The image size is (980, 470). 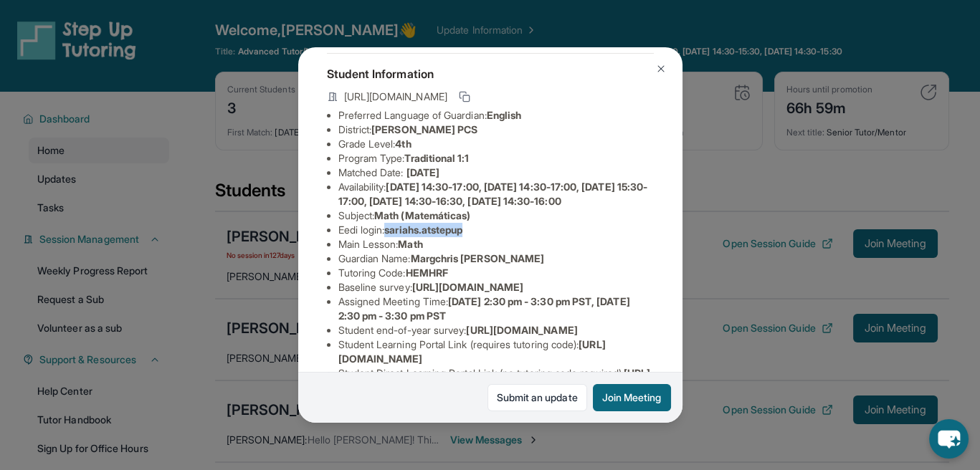 What do you see at coordinates (496, 245) in the screenshot?
I see `li: Main Lesson :` at bounding box center [496, 245].